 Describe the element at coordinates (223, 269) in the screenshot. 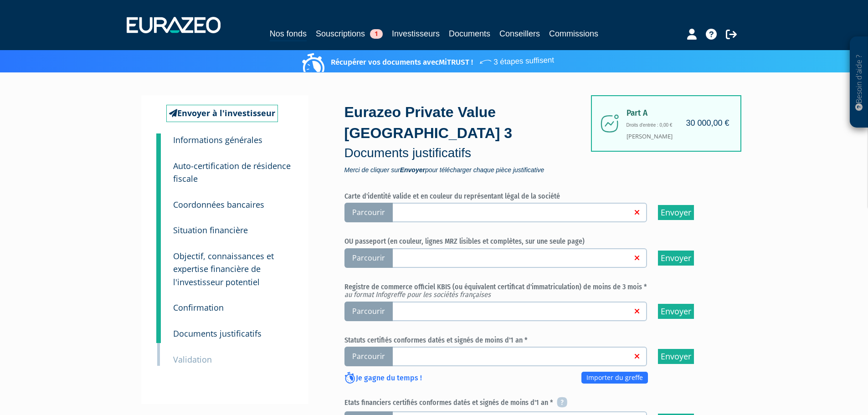

I see `small: Objectif, connaissances et expertise financière de l'investisseur potentiel` at that location.